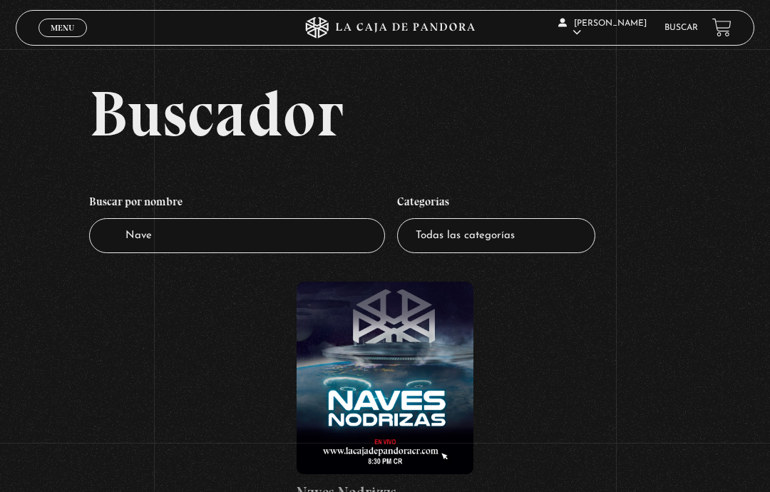  Describe the element at coordinates (721, 27) in the screenshot. I see `a: View your shopping cart` at that location.